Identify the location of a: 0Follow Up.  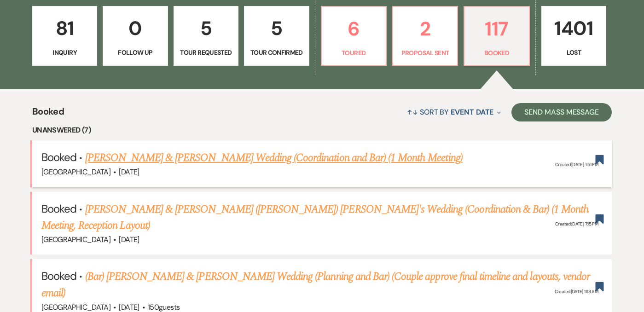
(135, 36).